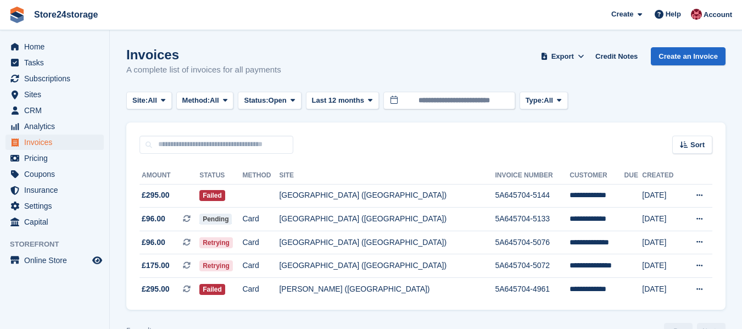 The image size is (742, 329). Describe the element at coordinates (57, 142) in the screenshot. I see `span: Invoices` at that location.